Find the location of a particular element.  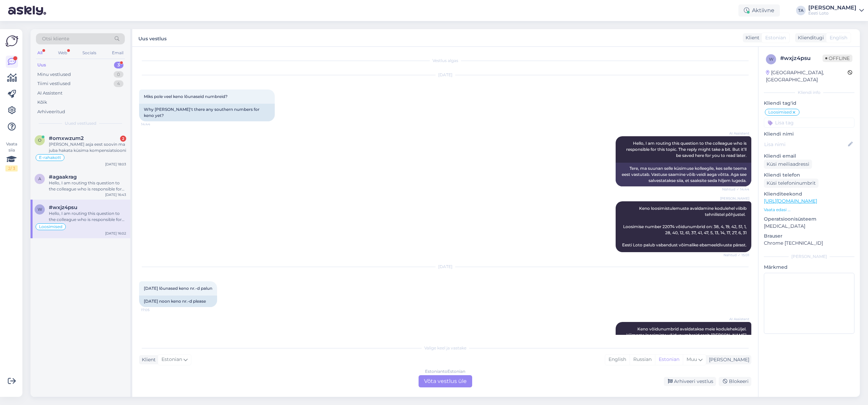

span: #wxjz4psu is located at coordinates (63, 208).